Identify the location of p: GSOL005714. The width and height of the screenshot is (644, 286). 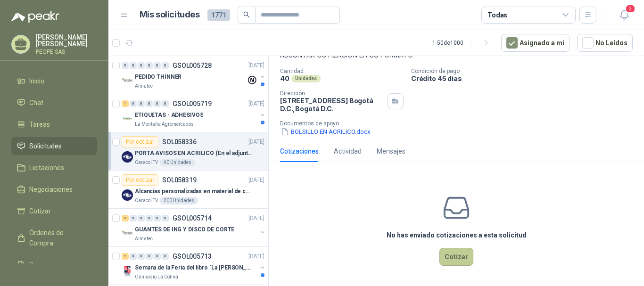
(192, 218).